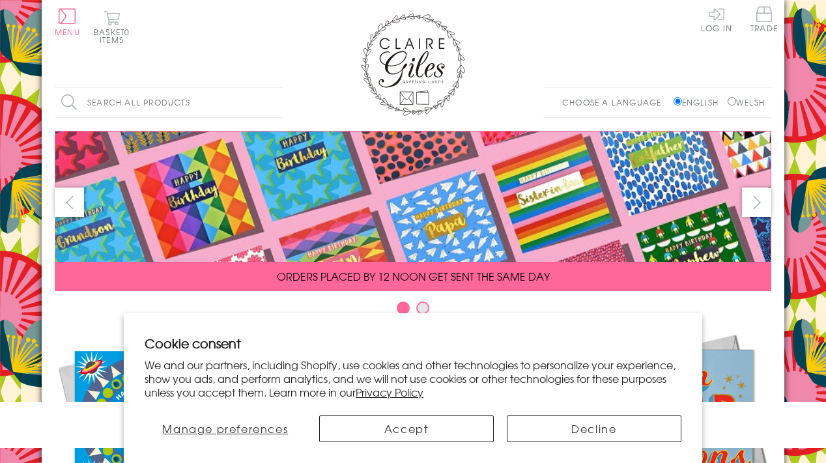 This screenshot has height=463, width=826. Describe the element at coordinates (594, 429) in the screenshot. I see `button: Decline` at that location.